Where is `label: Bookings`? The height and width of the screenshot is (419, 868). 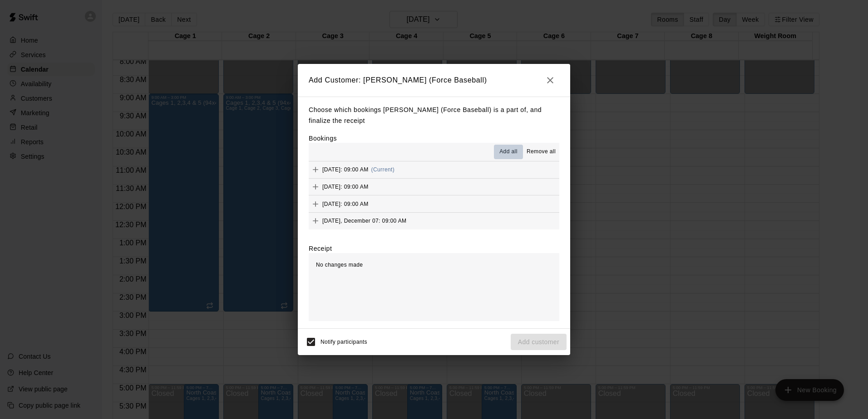 label: Bookings is located at coordinates (323, 139).